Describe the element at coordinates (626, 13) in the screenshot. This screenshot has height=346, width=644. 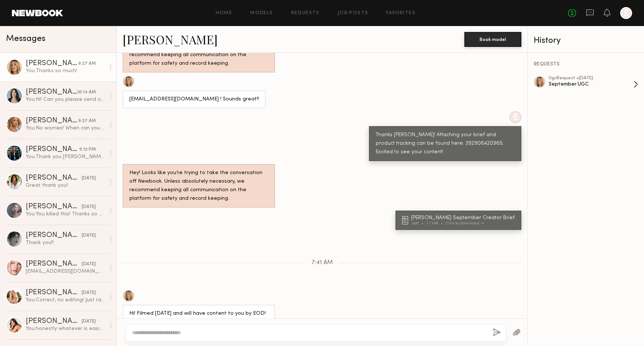
I see `a: E` at that location.